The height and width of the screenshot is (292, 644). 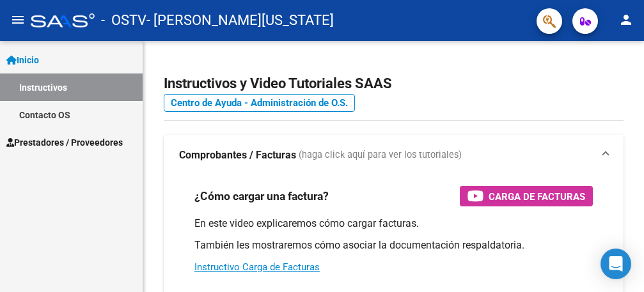 What do you see at coordinates (394, 245) in the screenshot?
I see `p: También les mostraremos cómo asociar la documentación respaldatoria.` at bounding box center [394, 245].